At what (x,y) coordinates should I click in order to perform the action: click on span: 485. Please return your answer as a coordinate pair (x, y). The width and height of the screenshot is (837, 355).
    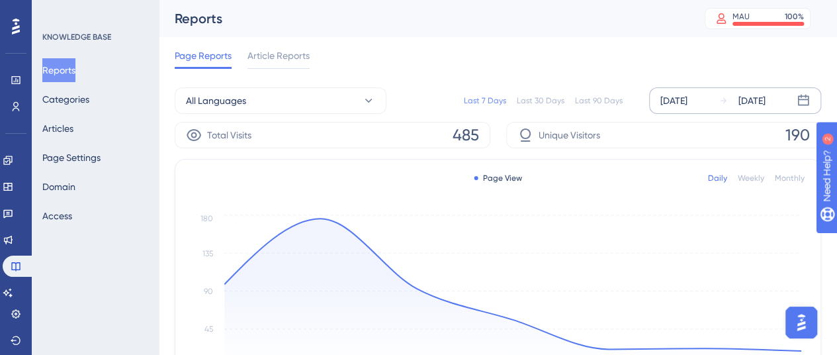
    Looking at the image, I should click on (466, 135).